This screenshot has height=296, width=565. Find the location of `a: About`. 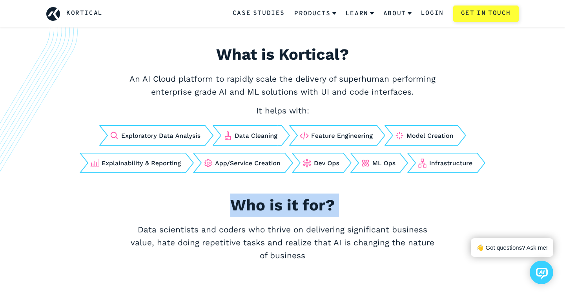

a: About is located at coordinates (397, 14).